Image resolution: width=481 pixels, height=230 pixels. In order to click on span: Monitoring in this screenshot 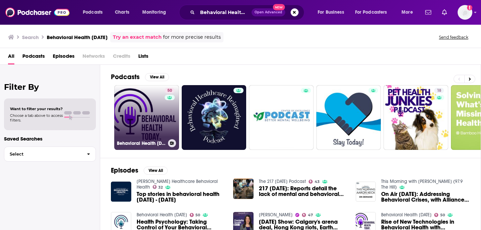, I will do `click(154, 12)`.